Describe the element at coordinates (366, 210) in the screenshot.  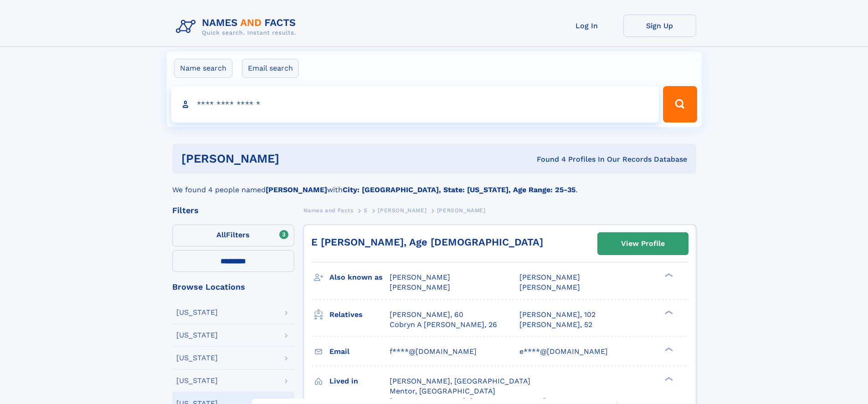
I see `span: S` at that location.